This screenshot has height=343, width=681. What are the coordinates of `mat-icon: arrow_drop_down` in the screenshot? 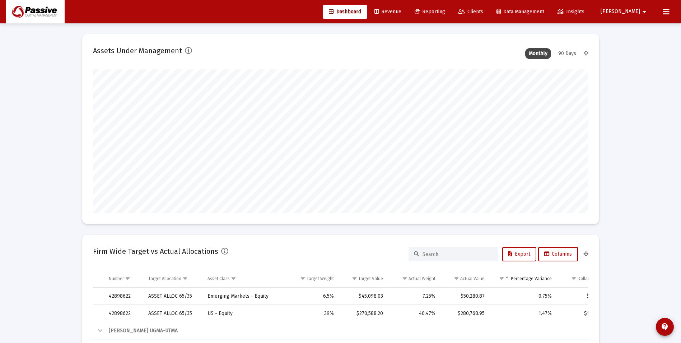 It's located at (645, 12).